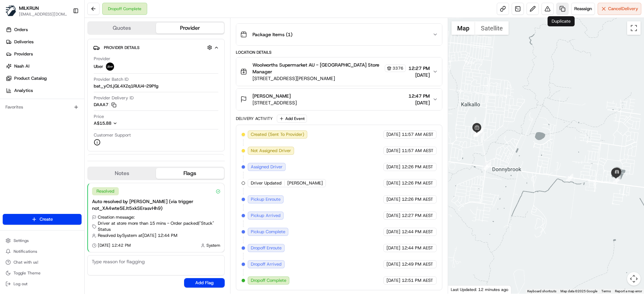  What do you see at coordinates (121, 47) in the screenshot?
I see `span: Provider Details` at bounding box center [121, 47].